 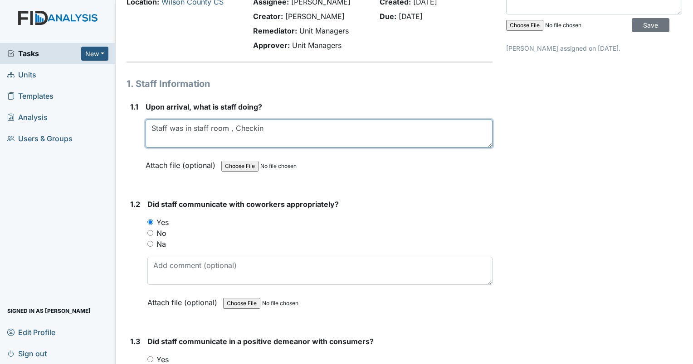 I want to click on h1: 1. Staff Information, so click(x=309, y=84).